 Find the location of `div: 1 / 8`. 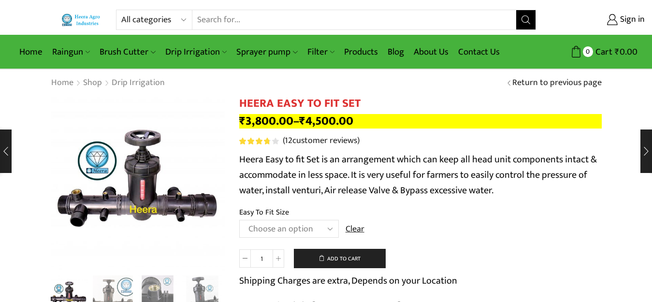

div: 1 / 8 is located at coordinates (138, 184).